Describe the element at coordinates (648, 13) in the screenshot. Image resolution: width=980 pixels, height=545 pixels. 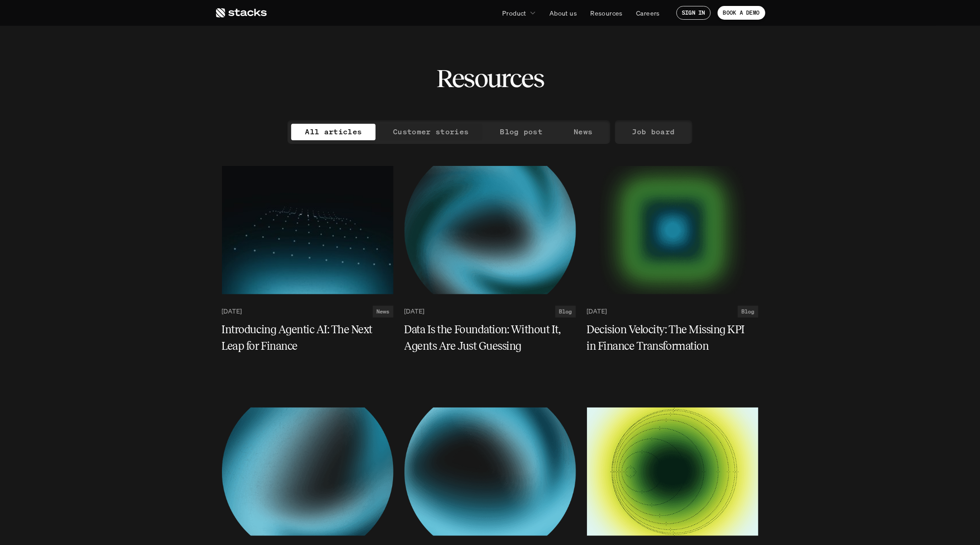
I see `a: Careers` at that location.